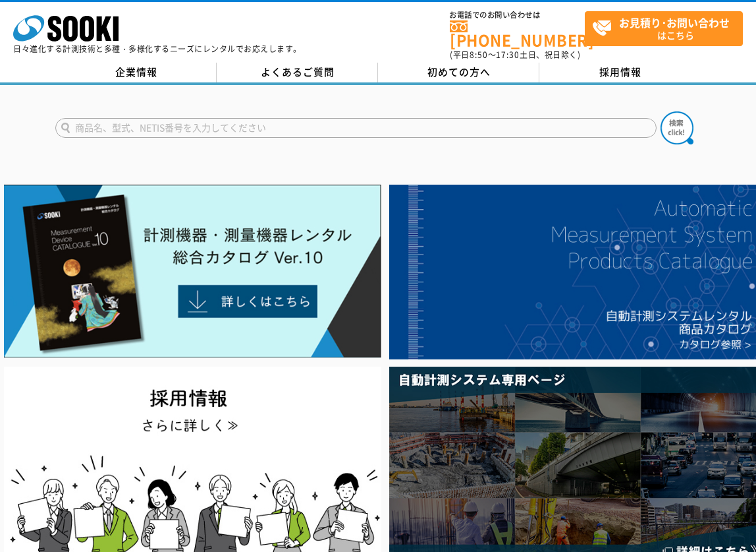 The image size is (756, 552). What do you see at coordinates (192, 271) in the screenshot?
I see `img: Catalog Ver10` at bounding box center [192, 271].